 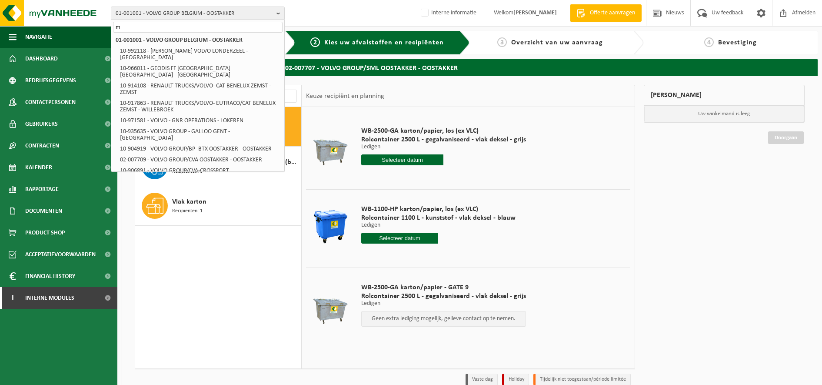 What do you see at coordinates (443, 287) in the screenshot?
I see `span: WB-2500-GA karton/papier - GATE 9` at bounding box center [443, 287].